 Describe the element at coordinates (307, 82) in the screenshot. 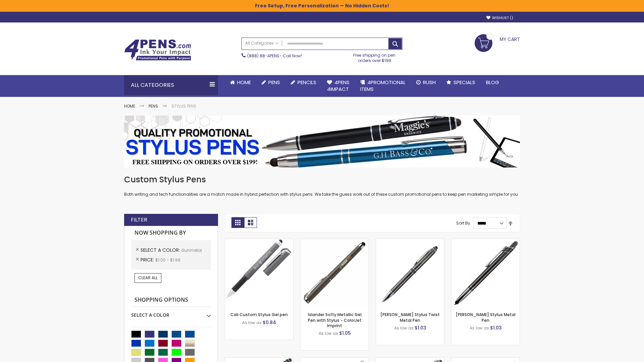

I see `span: Pencils` at that location.